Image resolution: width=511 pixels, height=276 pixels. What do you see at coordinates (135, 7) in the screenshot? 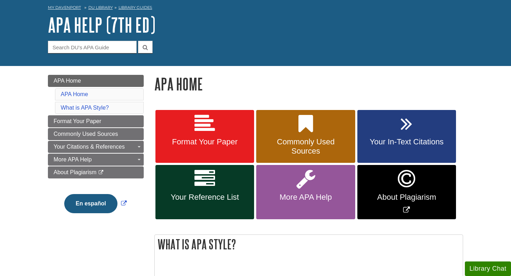
I see `a: Library Guides` at bounding box center [135, 7].